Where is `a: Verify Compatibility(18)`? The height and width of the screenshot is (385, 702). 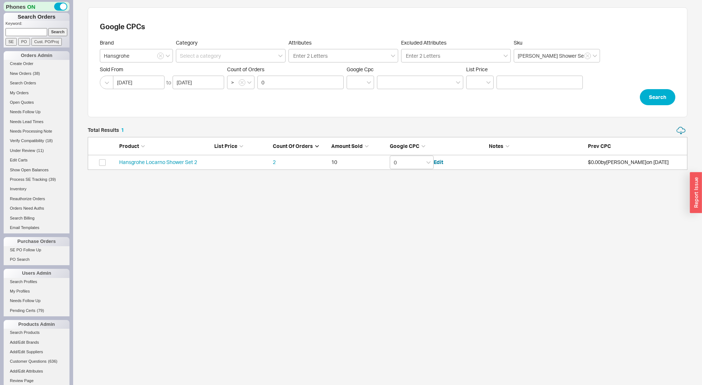
a: Verify Compatibility(18) is located at coordinates (37, 141).